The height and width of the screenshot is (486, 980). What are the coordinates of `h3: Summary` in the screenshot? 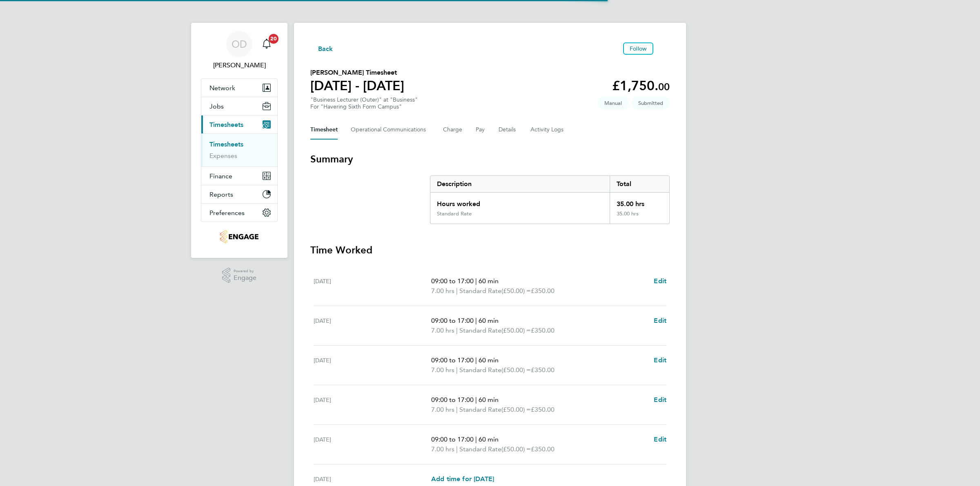 It's located at (490, 159).